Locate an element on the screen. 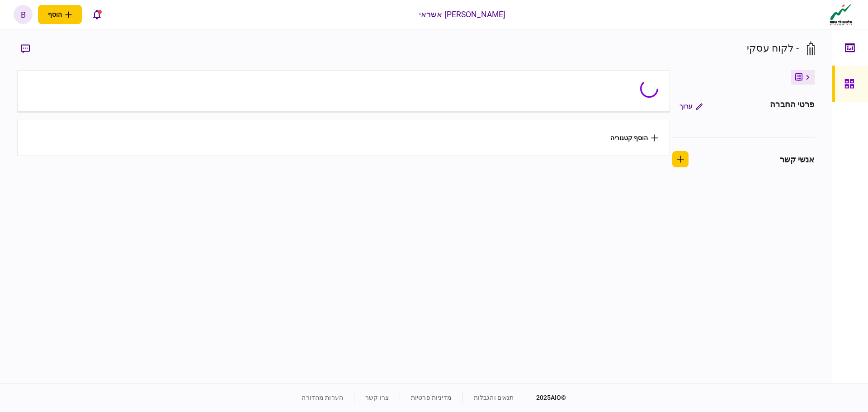 The image size is (868, 412). a: תנאים והגבלות is located at coordinates (494, 398).